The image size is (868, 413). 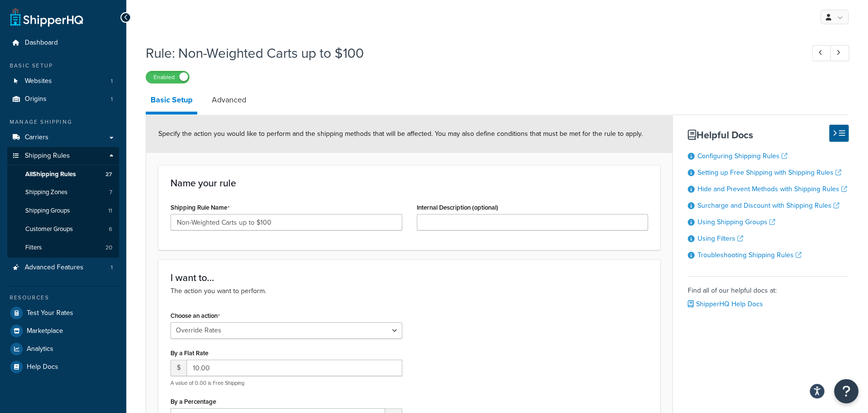 What do you see at coordinates (772, 189) in the screenshot?
I see `a: Hide and Prevent Methods with Shipping Rules` at bounding box center [772, 189].